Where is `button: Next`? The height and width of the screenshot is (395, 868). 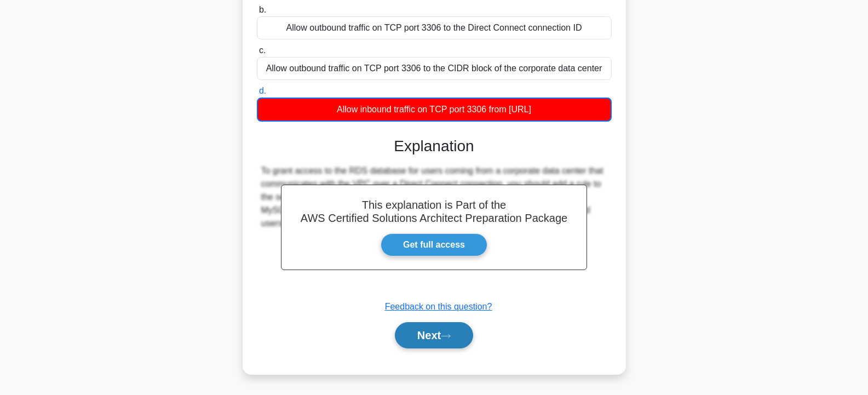 button: Next is located at coordinates (434, 335).